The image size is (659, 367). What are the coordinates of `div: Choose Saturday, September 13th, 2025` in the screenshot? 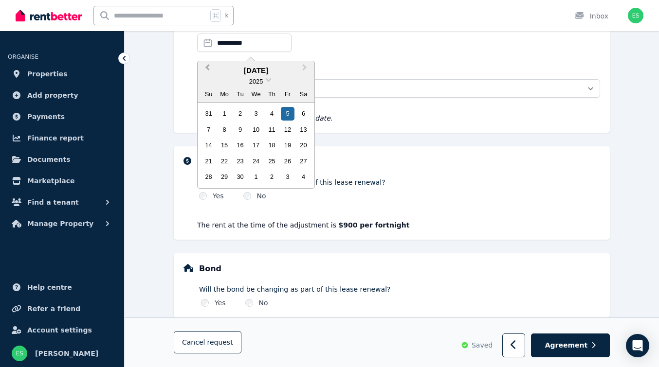 It's located at (303, 129).